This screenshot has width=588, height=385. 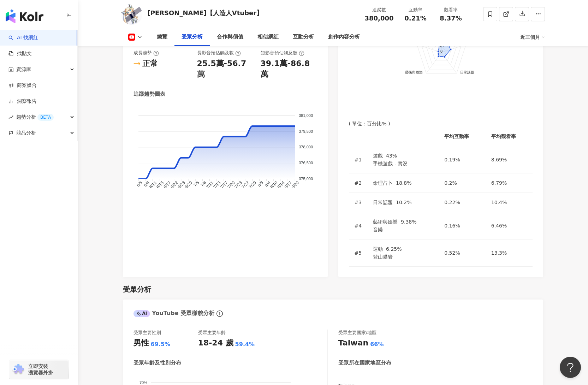 What do you see at coordinates (216, 343) in the screenshot?
I see `div: 18-24 歲` at bounding box center [216, 343].